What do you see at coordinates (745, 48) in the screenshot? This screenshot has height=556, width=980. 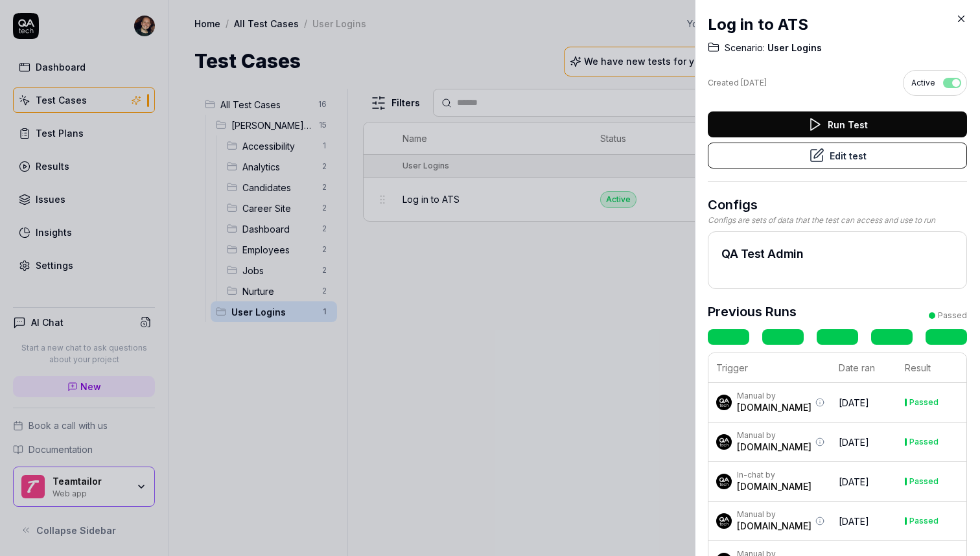 I see `span: Scenario:` at bounding box center [745, 48].